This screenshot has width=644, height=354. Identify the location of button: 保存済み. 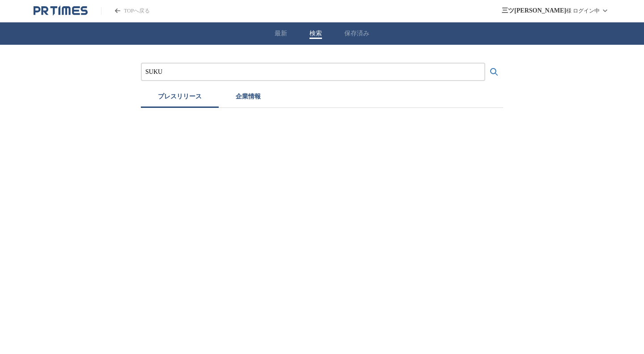
(357, 34).